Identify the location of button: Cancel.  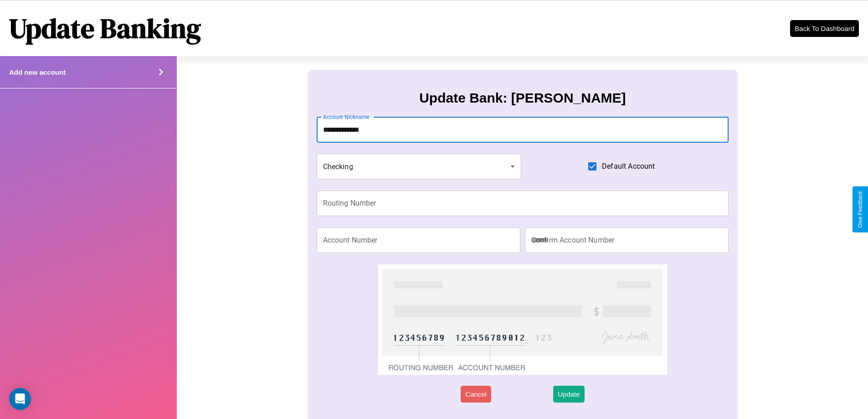
(476, 394).